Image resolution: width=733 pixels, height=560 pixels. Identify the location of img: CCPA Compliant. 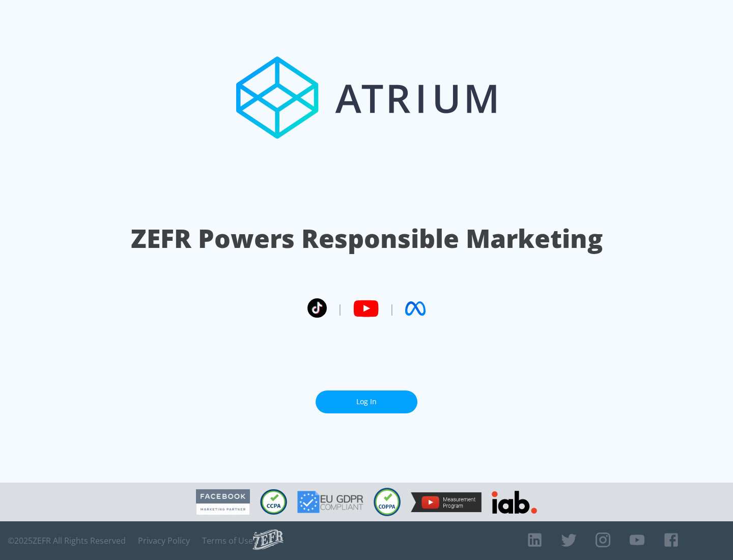
(274, 502).